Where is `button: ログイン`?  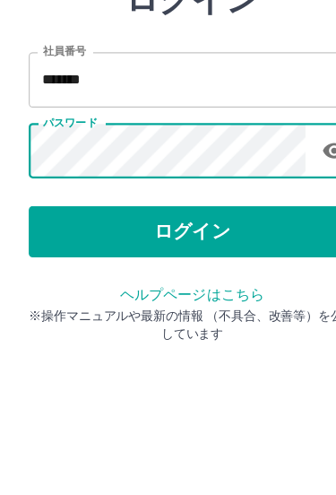
button: ログイン is located at coordinates (169, 333).